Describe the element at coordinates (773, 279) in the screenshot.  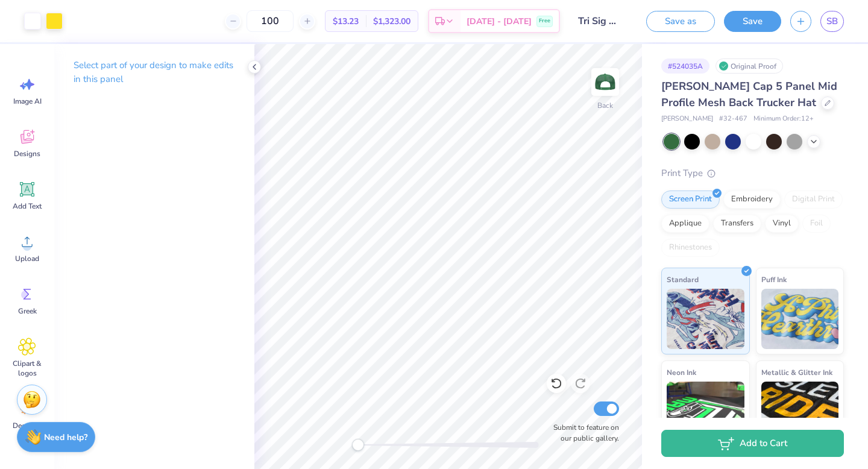
I see `span: Puff Ink` at that location.